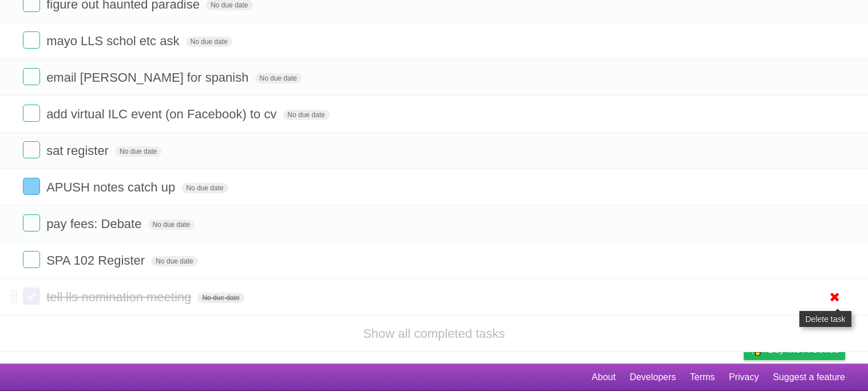 The image size is (868, 391). I want to click on span: Buy me a coffee, so click(803, 349).